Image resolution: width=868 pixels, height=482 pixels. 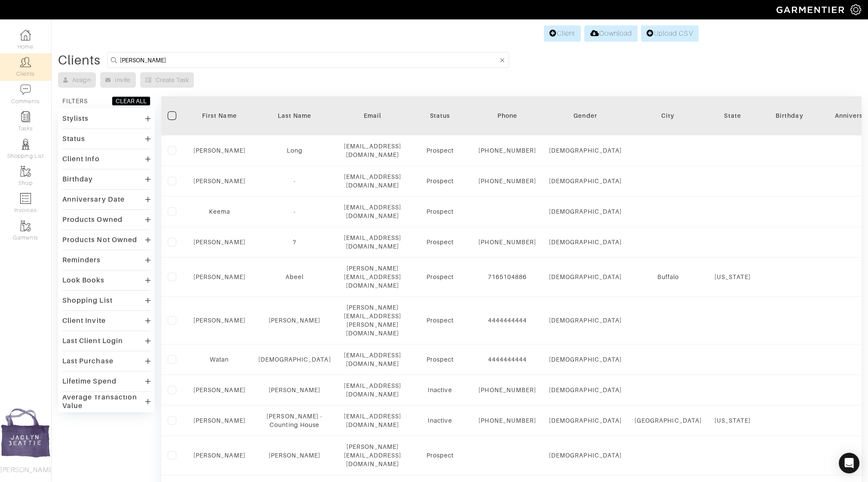 What do you see at coordinates (440, 420) in the screenshot?
I see `div: Inactive` at bounding box center [440, 420].